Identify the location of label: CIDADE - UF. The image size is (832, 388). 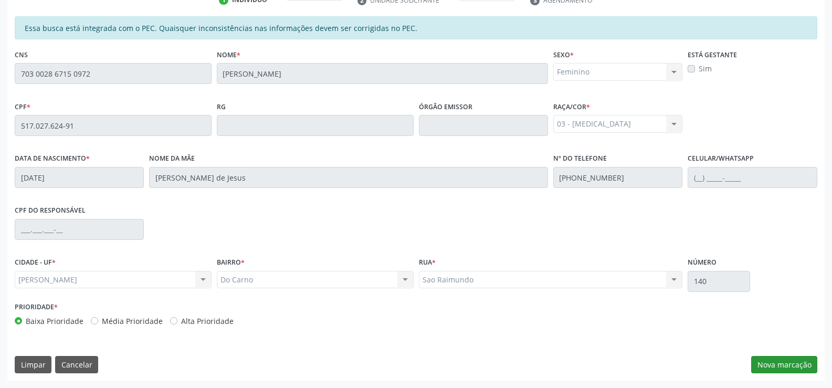
(35, 262).